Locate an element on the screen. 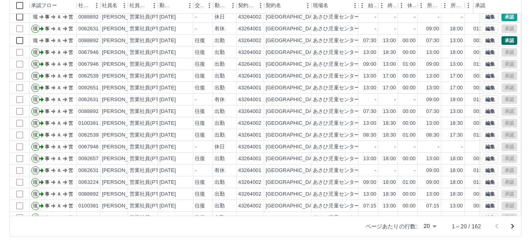 The height and width of the screenshot is (246, 531). div: 0088892 is located at coordinates (89, 41).